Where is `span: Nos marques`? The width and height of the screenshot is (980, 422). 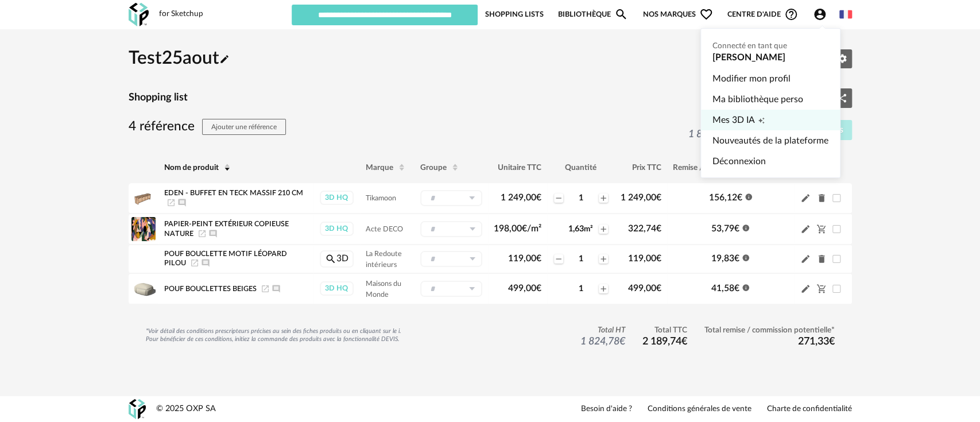 span: Nos marques is located at coordinates (678, 15).